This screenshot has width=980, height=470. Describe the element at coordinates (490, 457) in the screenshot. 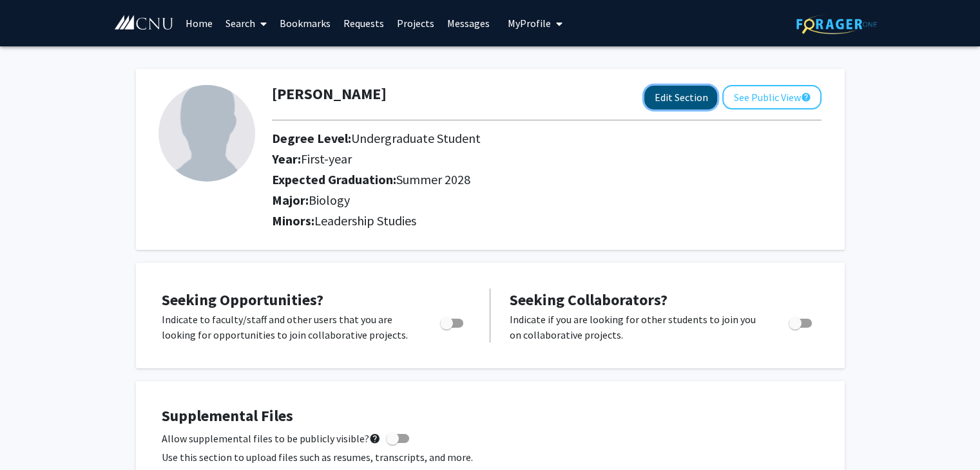

I see `p: Use this section to upload files such as resumes, transcripts, and more.` at that location.